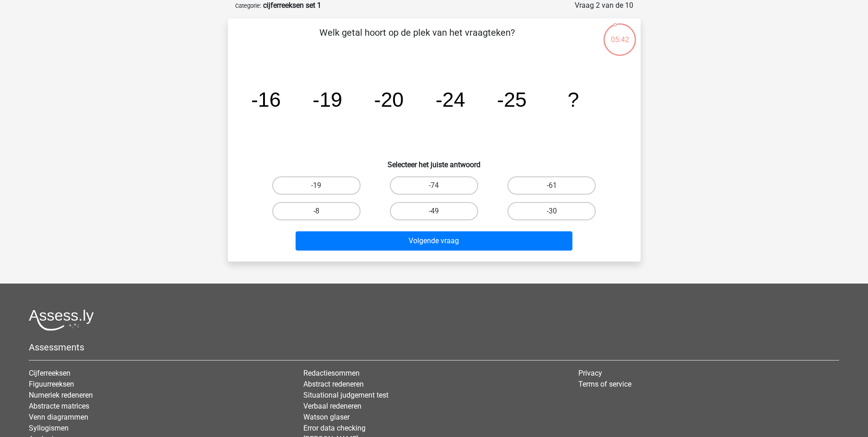 The height and width of the screenshot is (437, 868). Describe the element at coordinates (620, 34) in the screenshot. I see `div: 05:42` at that location.